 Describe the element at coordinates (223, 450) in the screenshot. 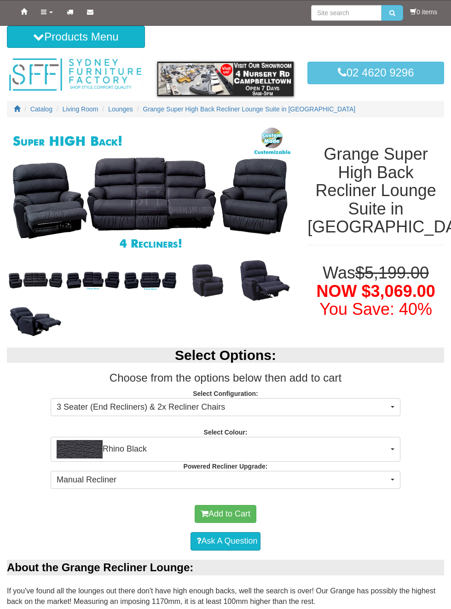

I see `span: Rhino Black` at that location.